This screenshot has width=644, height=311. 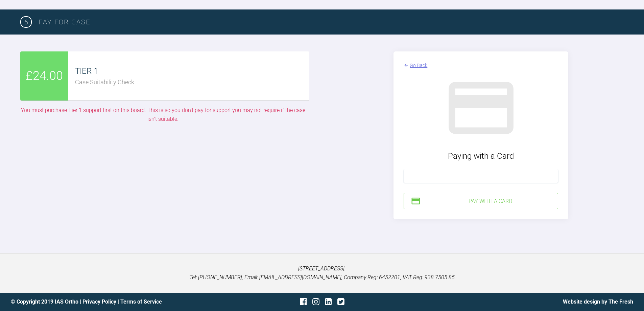 What do you see at coordinates (481, 156) in the screenshot?
I see `div: Paying with a Card` at bounding box center [481, 156].